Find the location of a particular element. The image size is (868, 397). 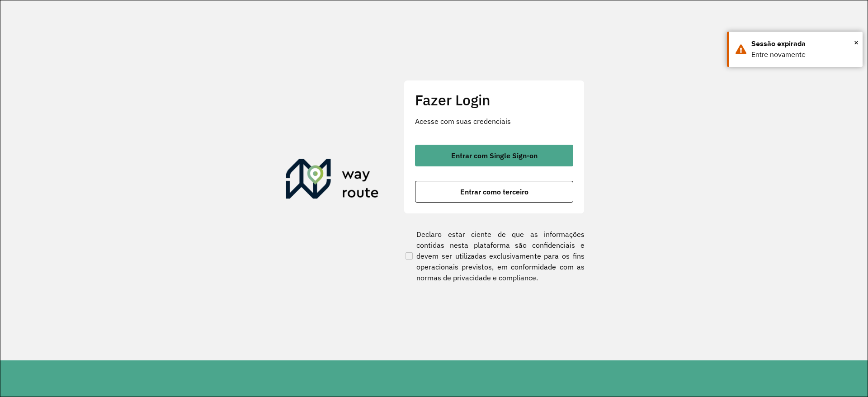

button: Close is located at coordinates (857, 43).